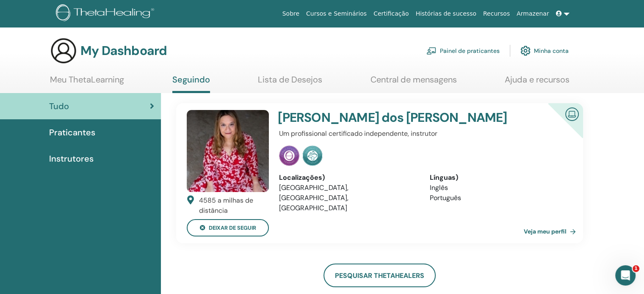  What do you see at coordinates (636, 268) in the screenshot?
I see `span: 1` at bounding box center [636, 268].